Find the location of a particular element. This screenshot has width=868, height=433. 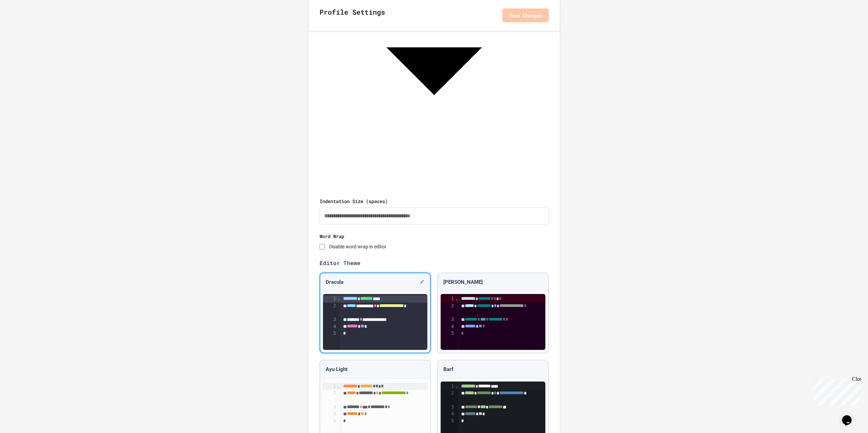

label: Word Wrap is located at coordinates (434, 237).